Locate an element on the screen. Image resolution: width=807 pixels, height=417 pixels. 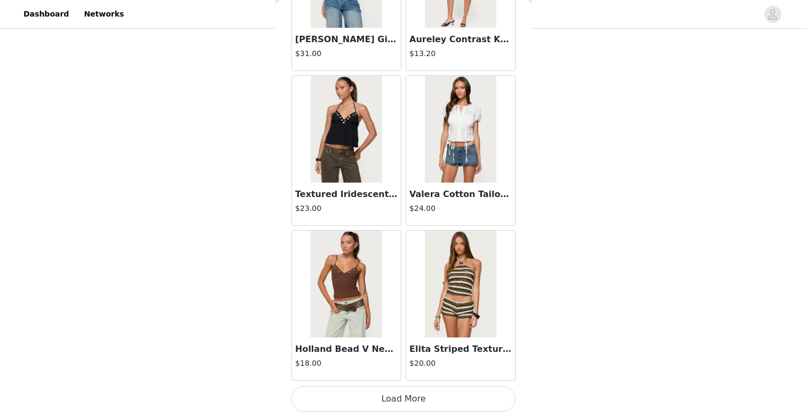
button: Load More is located at coordinates (404, 399).